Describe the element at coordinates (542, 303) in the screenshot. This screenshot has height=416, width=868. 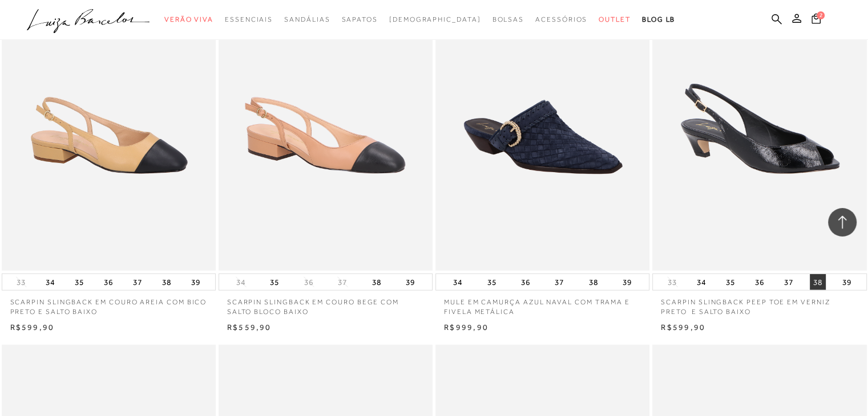
I see `a: MULE EM CAMURÇA AZUL NAVAL COM TRAMA E FIVELA METÁLICA` at that location.